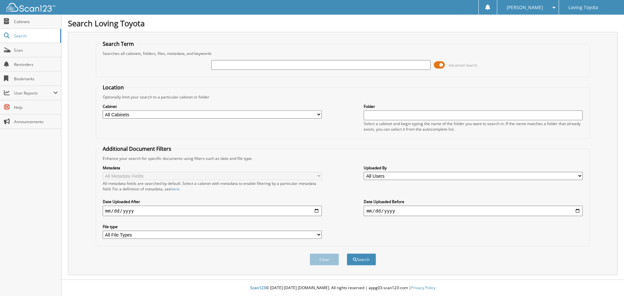 The image size is (624, 296). I want to click on button: Search, so click(362, 259).